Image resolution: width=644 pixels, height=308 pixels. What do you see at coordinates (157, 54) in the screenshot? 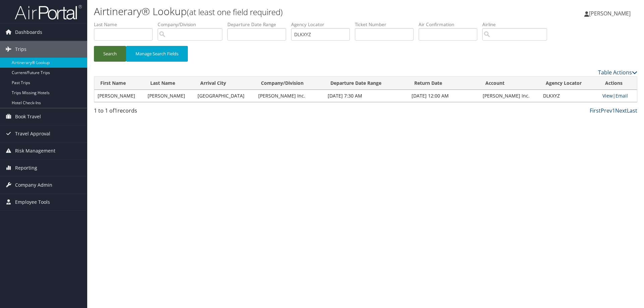
I see `button: Manage Search Fields` at bounding box center [157, 54].